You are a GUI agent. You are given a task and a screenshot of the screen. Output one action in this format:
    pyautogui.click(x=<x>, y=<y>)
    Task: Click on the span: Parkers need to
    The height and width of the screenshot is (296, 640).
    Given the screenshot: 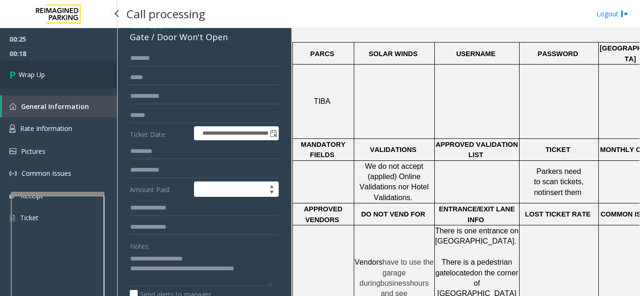 What is the action you would take?
    pyautogui.click(x=558, y=177)
    